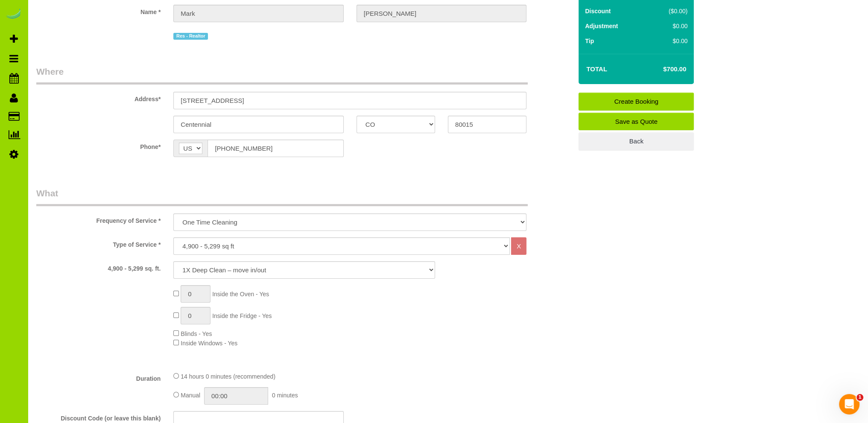 The width and height of the screenshot is (868, 423). What do you see at coordinates (98, 98) in the screenshot?
I see `label: Address*` at bounding box center [98, 98].